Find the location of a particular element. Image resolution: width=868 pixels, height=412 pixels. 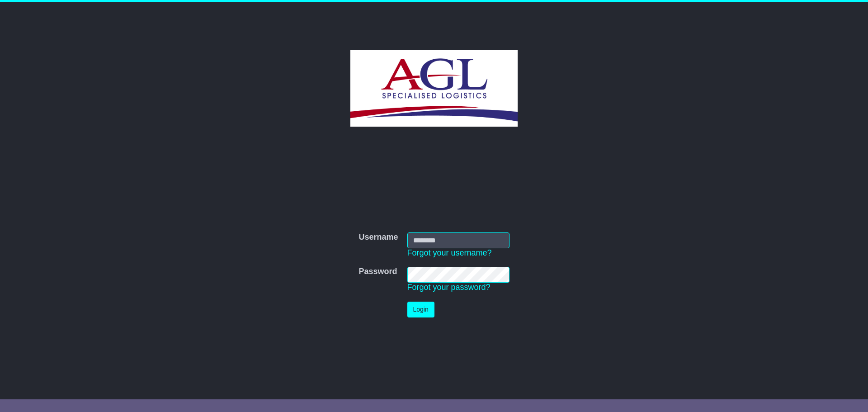

img: AGL SPECIALISED LOGISTICS is located at coordinates (434, 88).